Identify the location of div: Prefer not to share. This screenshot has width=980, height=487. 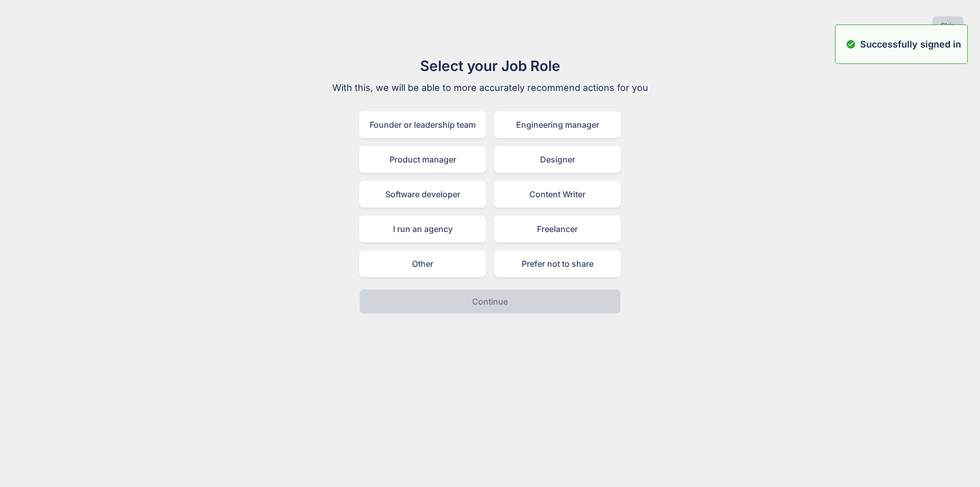
(557, 264).